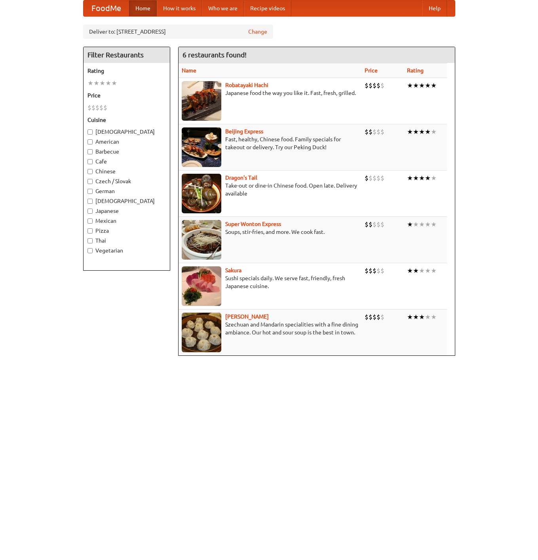 Image resolution: width=538 pixels, height=560 pixels. Describe the element at coordinates (143, 8) in the screenshot. I see `a: Home` at that location.